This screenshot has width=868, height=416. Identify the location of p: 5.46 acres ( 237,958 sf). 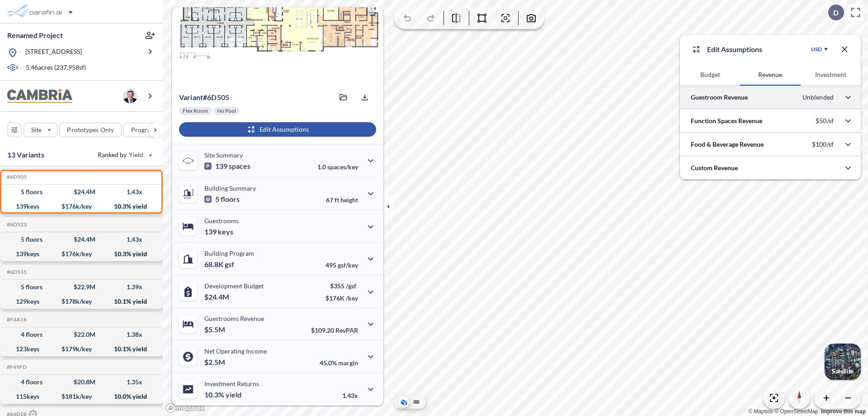
(56, 68).